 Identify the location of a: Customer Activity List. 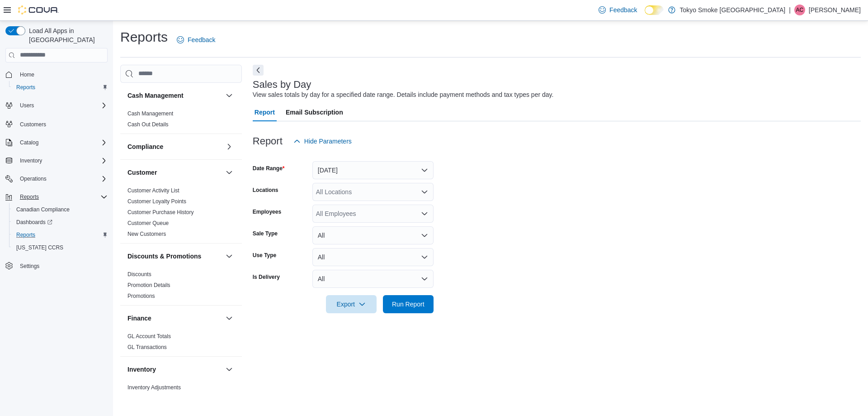
(153, 191).